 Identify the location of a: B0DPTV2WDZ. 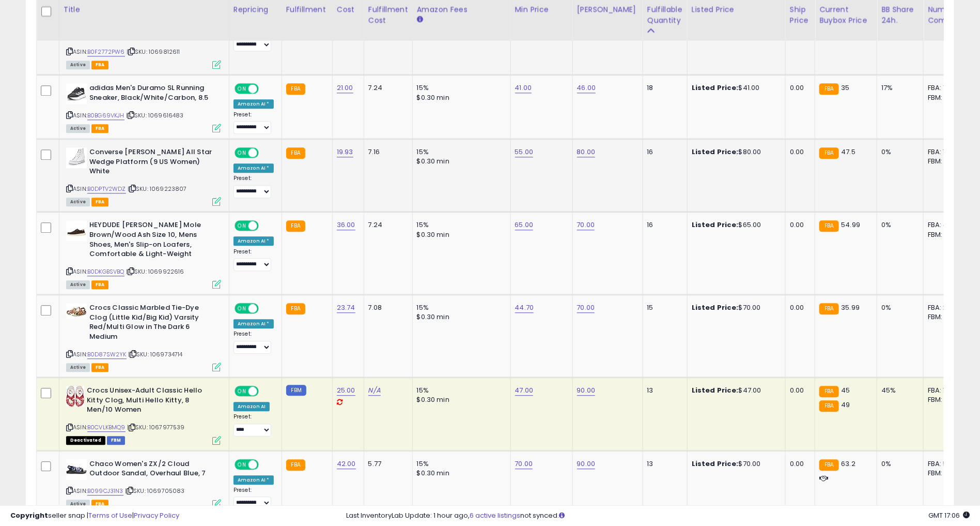
(107, 189).